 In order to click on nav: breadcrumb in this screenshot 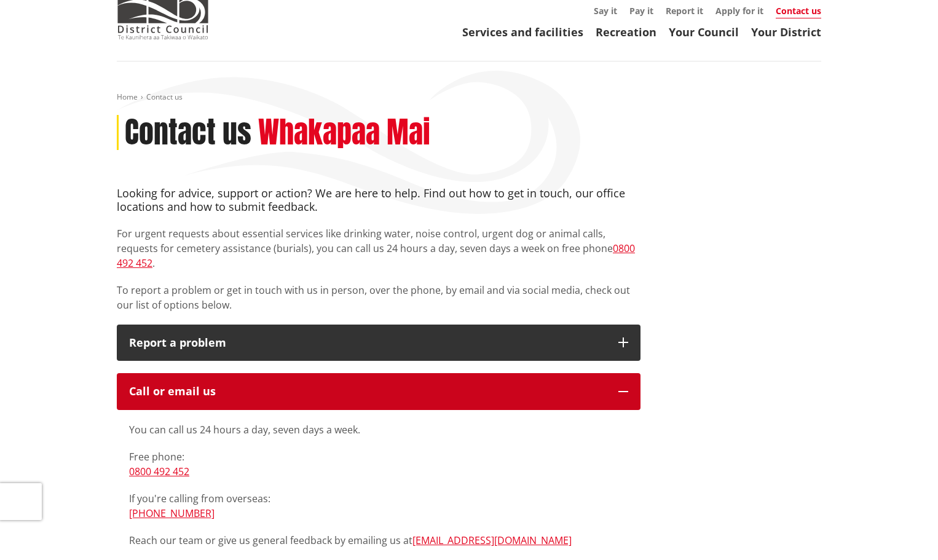, I will do `click(469, 97)`.